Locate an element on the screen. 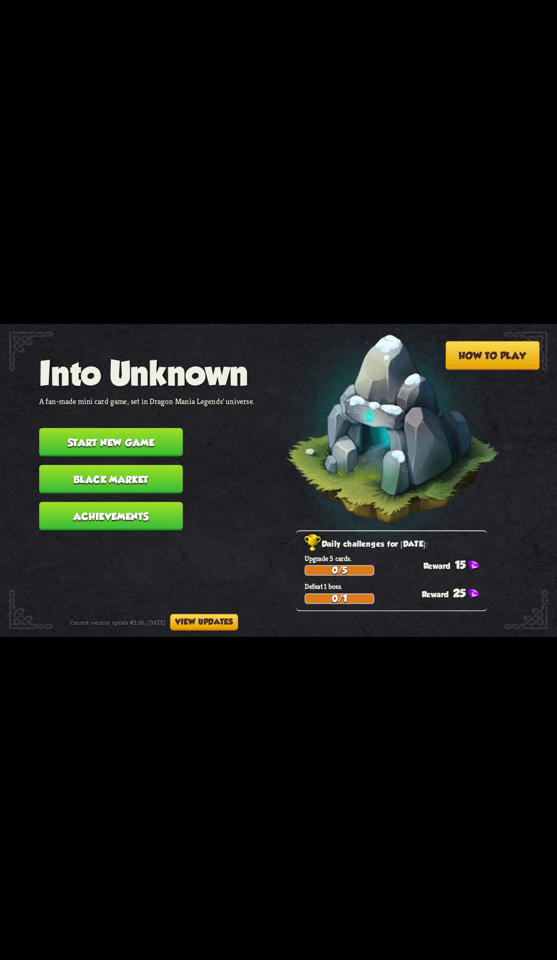 This screenshot has height=960, width=557. p: Defeat 1 boss. is located at coordinates (396, 587).